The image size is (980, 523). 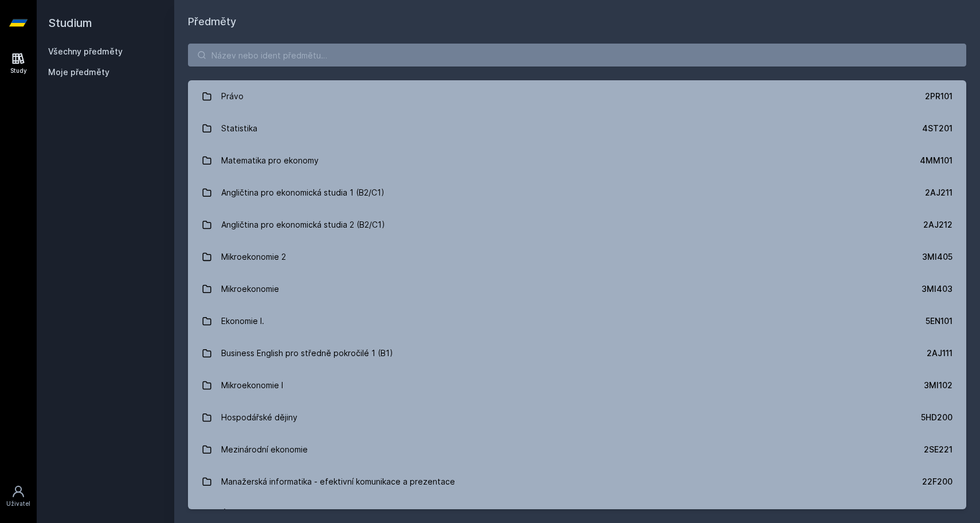 I want to click on a: Matematika pro ekonomy 4MM101, so click(x=577, y=160).